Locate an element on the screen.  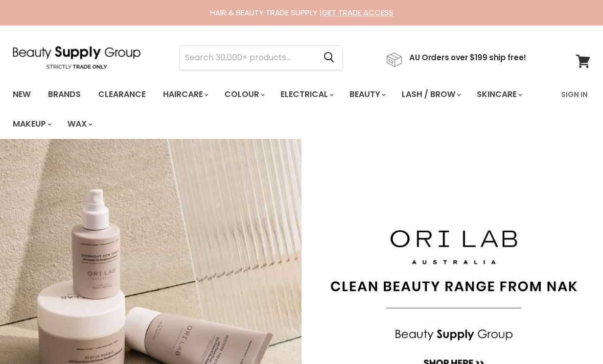
a: Haircare is located at coordinates (185, 94).